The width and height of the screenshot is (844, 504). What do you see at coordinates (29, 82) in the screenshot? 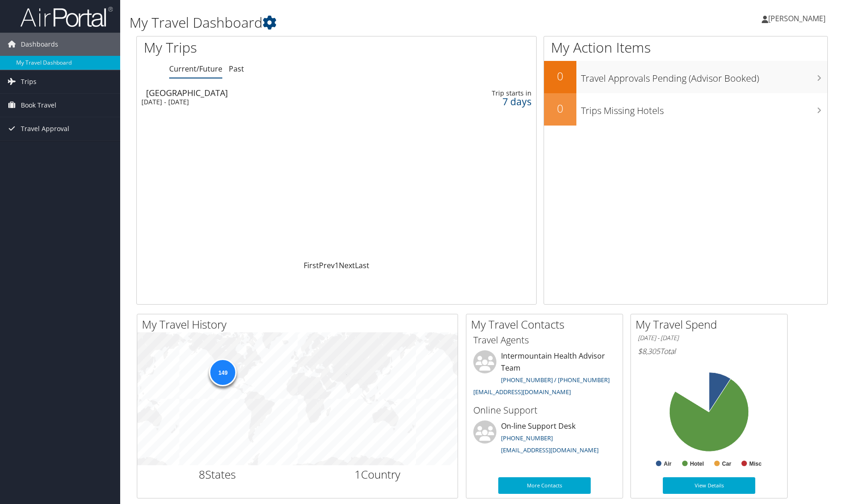
I see `span: Trips` at bounding box center [29, 82].